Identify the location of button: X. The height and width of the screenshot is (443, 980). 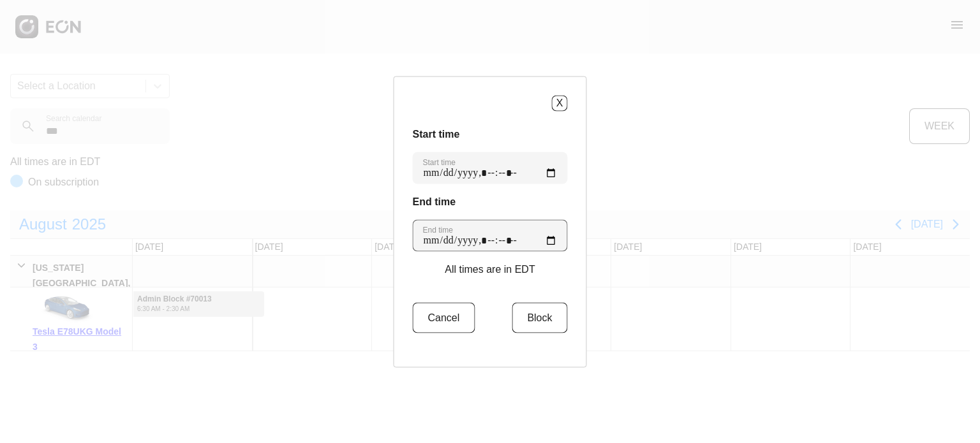
(559, 103).